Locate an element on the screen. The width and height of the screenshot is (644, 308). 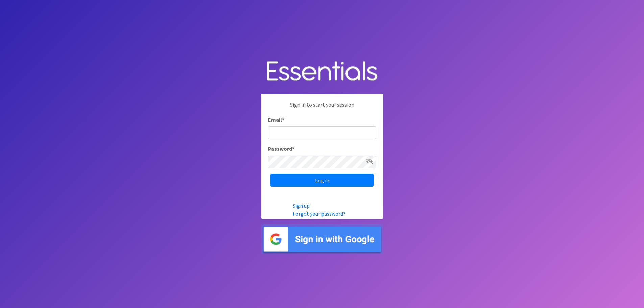
a: Forgot your password? is located at coordinates (319, 214).